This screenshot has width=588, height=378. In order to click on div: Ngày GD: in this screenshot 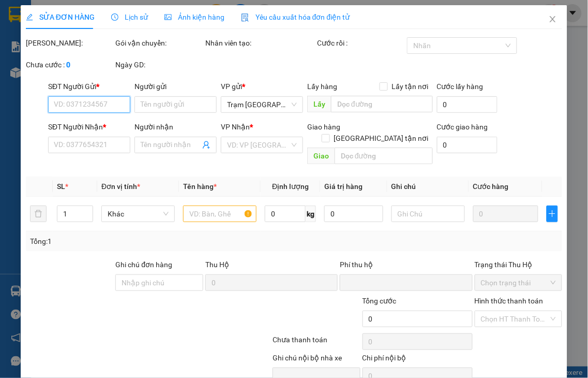, I will do `click(159, 64)`.